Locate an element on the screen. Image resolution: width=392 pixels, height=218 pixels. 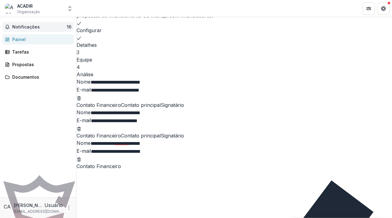
font: Detalhes is located at coordinates (87, 45).